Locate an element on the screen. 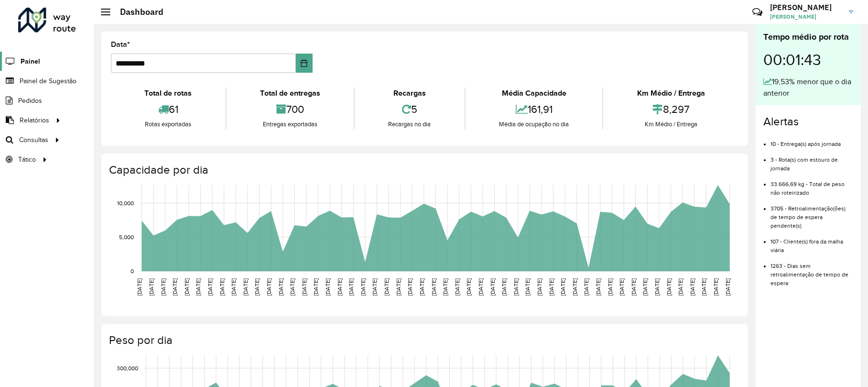  h4: Alertas is located at coordinates (808, 121).